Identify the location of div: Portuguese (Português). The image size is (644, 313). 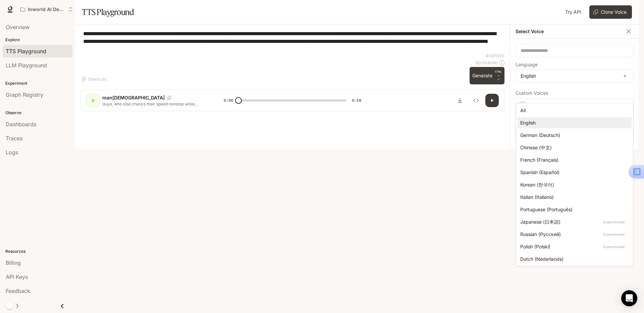
(573, 209).